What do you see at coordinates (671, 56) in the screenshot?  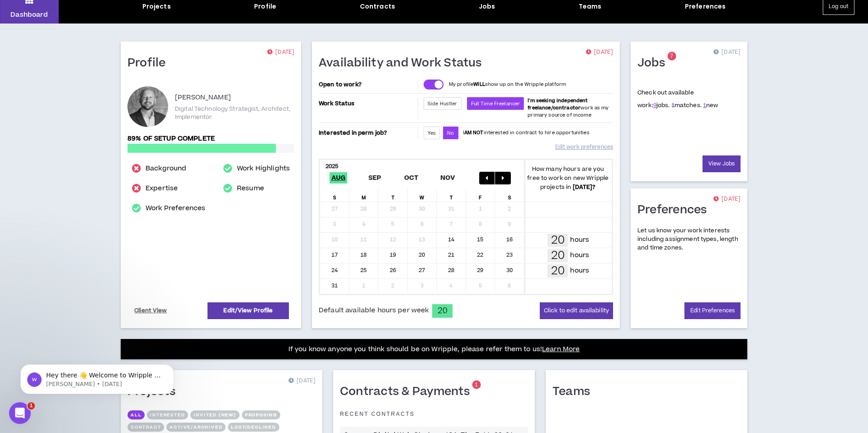 I see `span: 7` at bounding box center [671, 56].